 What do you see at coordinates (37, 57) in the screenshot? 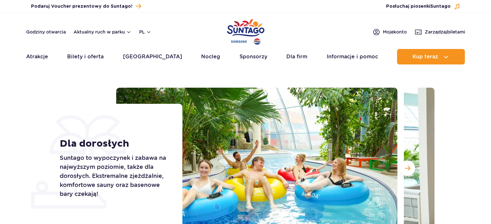
I see `a: Atrakcje` at bounding box center [37, 57].